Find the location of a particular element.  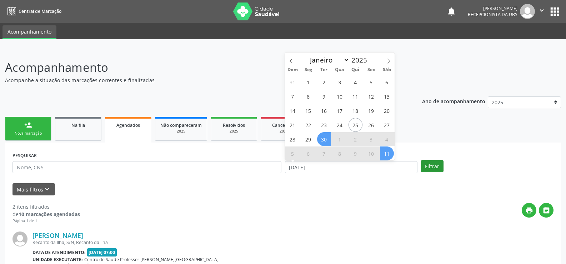

span: Setembro 13, 2025 is located at coordinates (386, 96).